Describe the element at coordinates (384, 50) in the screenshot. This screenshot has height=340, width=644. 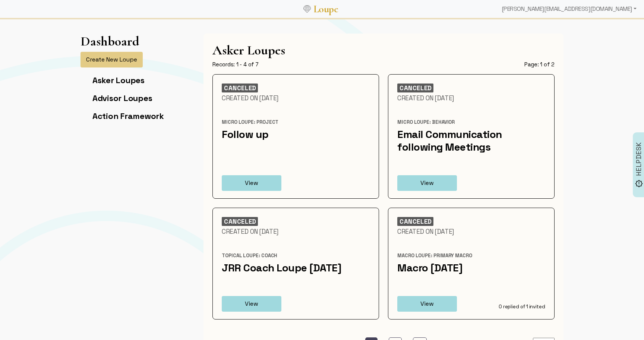
I see `h1: Asker Loupes` at that location.